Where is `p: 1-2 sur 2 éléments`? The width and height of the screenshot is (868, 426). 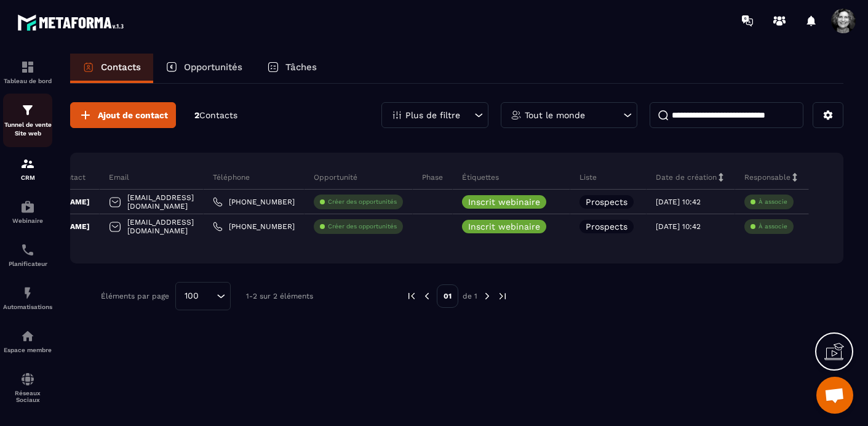 p: 1-2 sur 2 éléments is located at coordinates (279, 296).